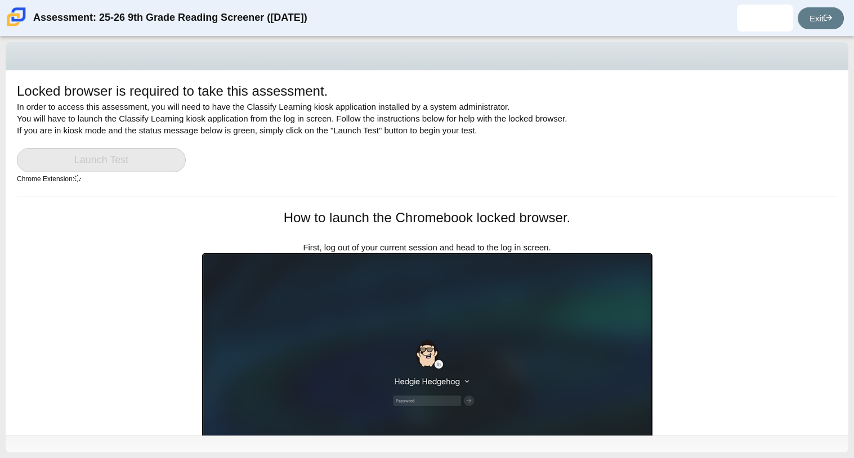 The image size is (854, 458). Describe the element at coordinates (16, 25) in the screenshot. I see `a: Carmen School of Science & Technology` at that location.